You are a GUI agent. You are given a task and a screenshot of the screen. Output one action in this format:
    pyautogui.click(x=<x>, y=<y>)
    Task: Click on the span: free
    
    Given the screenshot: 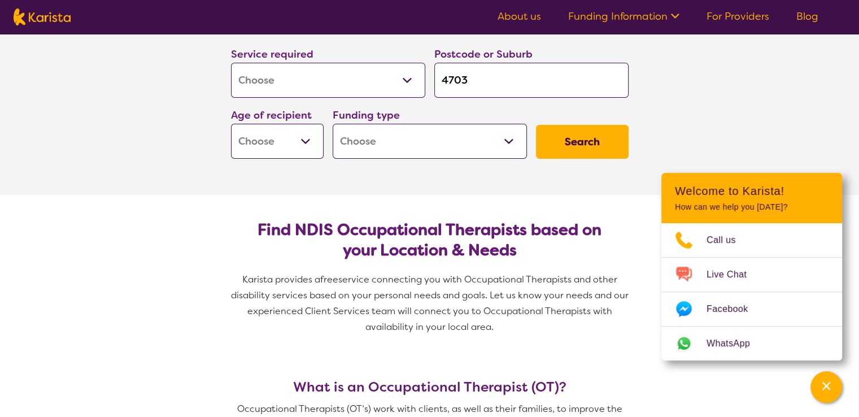 What is the action you would take?
    pyautogui.click(x=329, y=279)
    